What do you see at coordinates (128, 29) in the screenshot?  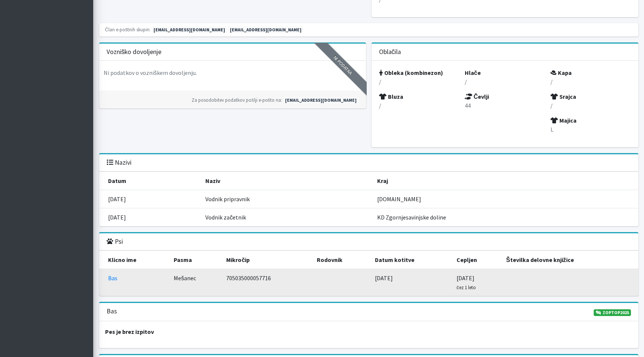 I see `small: Član e-poštnih skupin:` at bounding box center [128, 29].